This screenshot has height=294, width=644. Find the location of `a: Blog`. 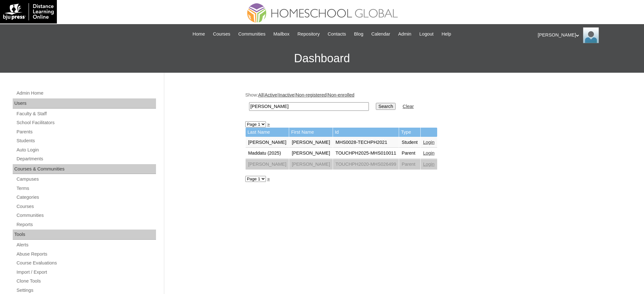

a: Blog is located at coordinates (358, 34).